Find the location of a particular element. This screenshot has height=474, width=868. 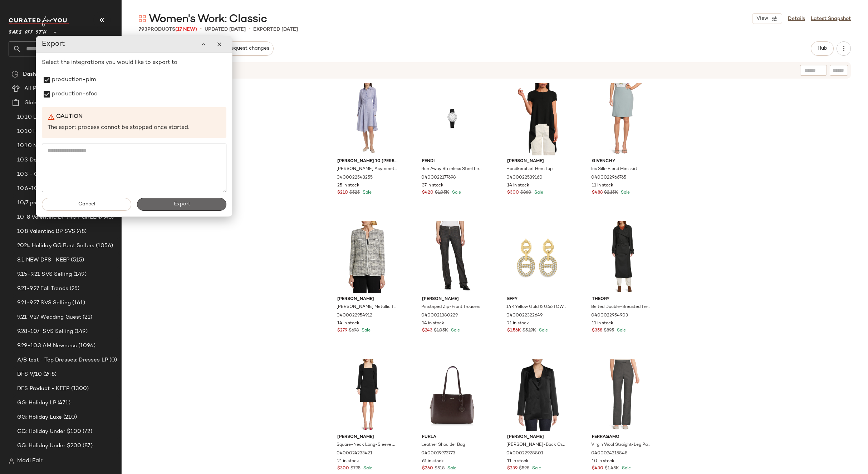

span: Global Clipboards is located at coordinates (47, 103).